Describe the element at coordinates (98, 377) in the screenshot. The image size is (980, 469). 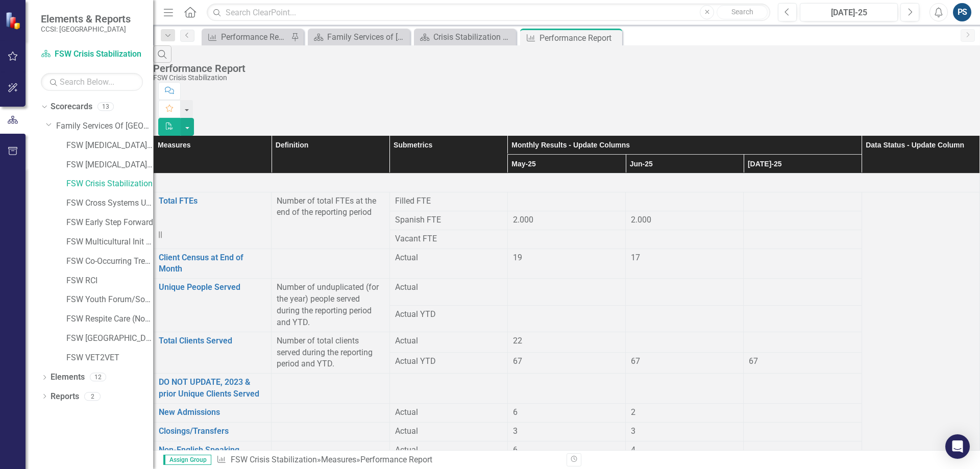
I see `div: 12` at that location.